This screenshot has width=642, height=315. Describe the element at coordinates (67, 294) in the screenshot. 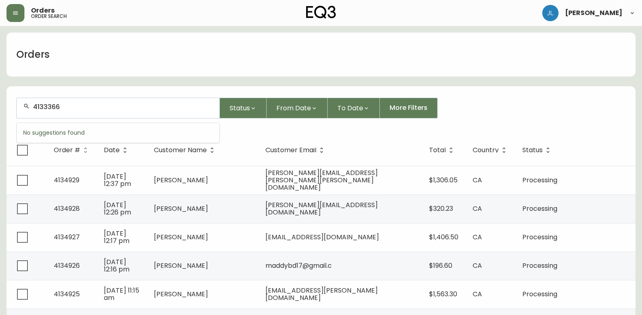

I see `span: 4134925` at that location.